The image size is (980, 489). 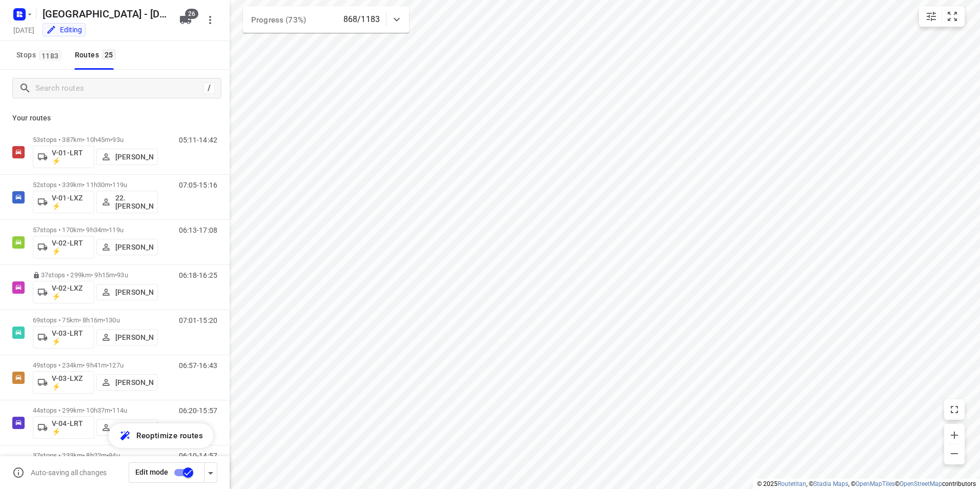 What do you see at coordinates (326, 20) in the screenshot?
I see `div: Progress (73%)868/1183` at bounding box center [326, 20].